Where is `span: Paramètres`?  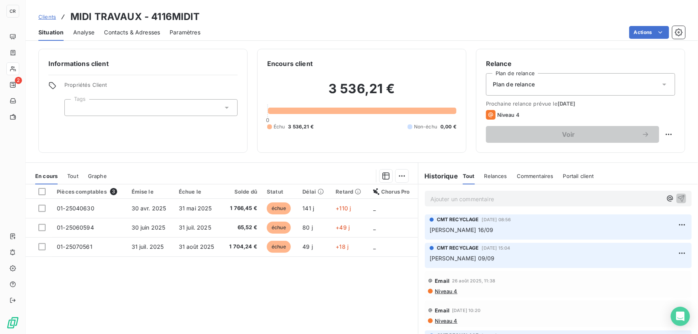
span: Paramètres is located at coordinates (185, 32).